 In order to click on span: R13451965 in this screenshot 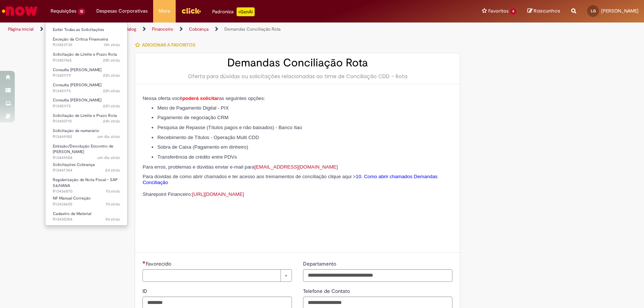, I will do `click(86, 61)`.